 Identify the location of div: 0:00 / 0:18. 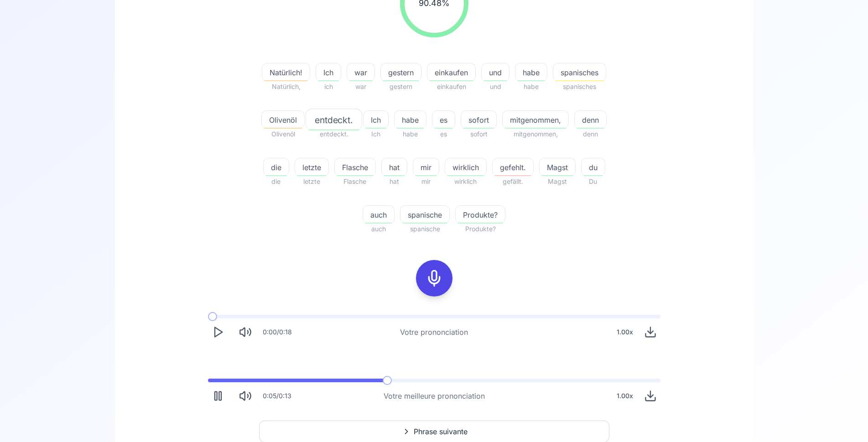
(278, 333).